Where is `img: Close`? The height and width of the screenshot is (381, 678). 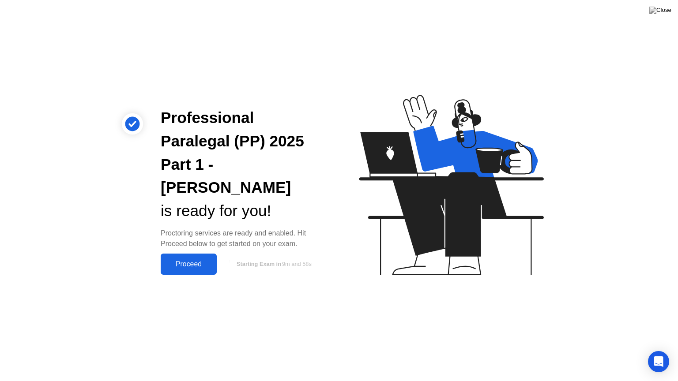 img: Close is located at coordinates (660, 10).